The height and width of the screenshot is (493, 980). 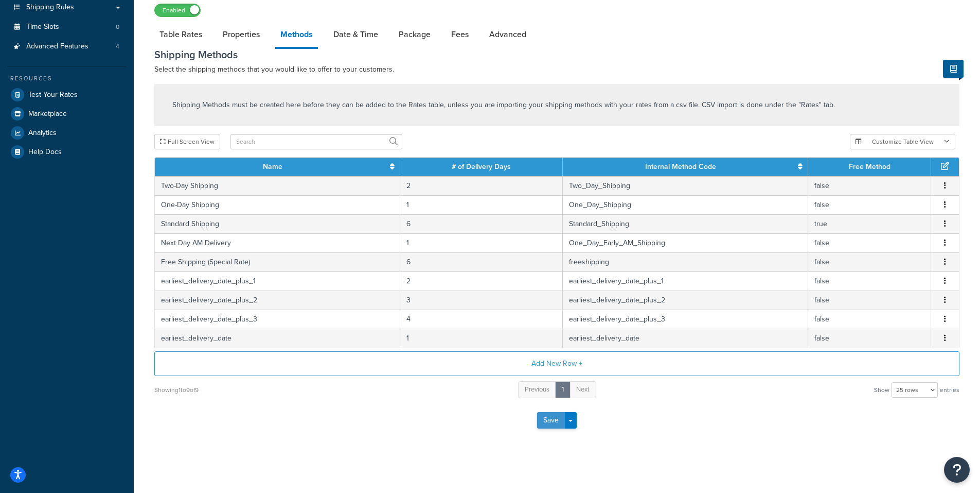 What do you see at coordinates (273, 166) in the screenshot?
I see `a: Name` at bounding box center [273, 166].